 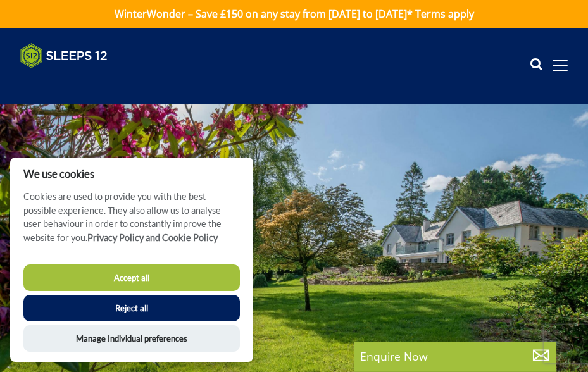 I want to click on img: Sleeps 12, so click(x=64, y=56).